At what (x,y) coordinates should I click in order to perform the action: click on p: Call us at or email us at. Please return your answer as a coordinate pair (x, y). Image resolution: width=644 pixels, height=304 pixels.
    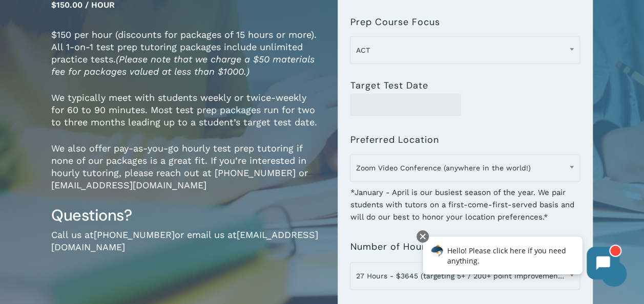
    Looking at the image, I should click on (187, 248).